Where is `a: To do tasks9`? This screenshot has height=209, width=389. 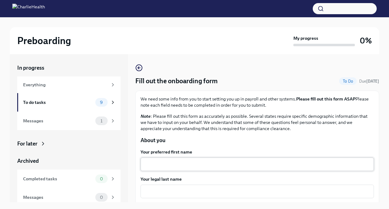 a: To do tasks9 is located at coordinates (69, 102).